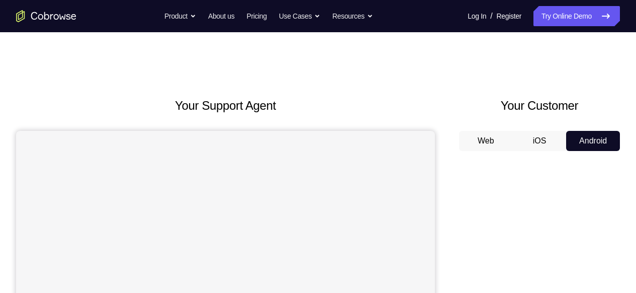 The height and width of the screenshot is (293, 636). Describe the element at coordinates (225, 106) in the screenshot. I see `h2: Your Support Agent` at that location.